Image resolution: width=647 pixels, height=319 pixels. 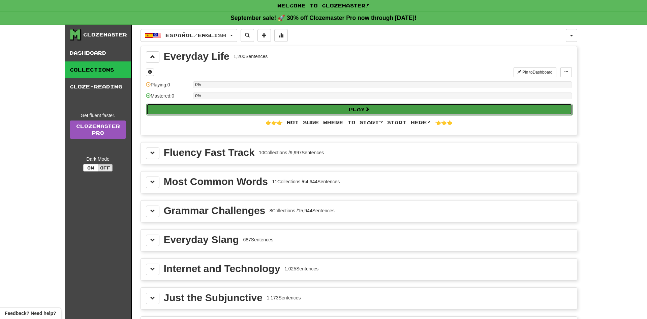 What do you see at coordinates (302, 210) in the screenshot?
I see `div: 8 Collections / 15,944 Sentences` at bounding box center [302, 210].